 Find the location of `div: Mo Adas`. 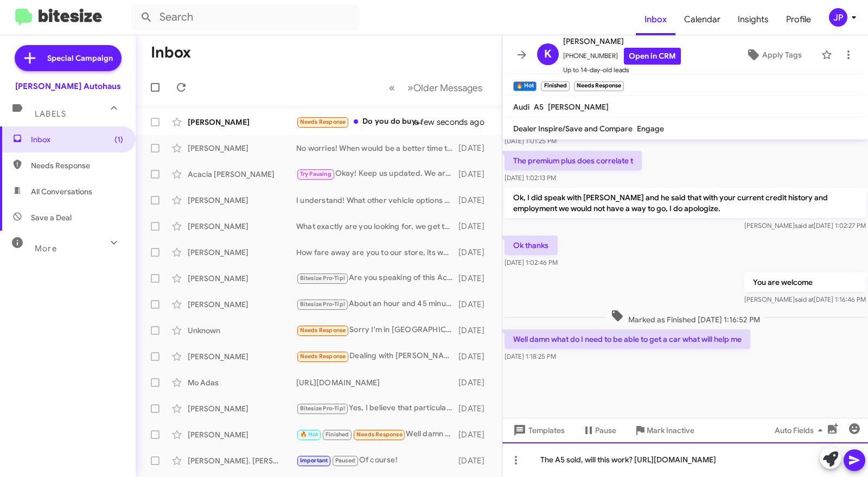

div: Mo Adas is located at coordinates (242, 382).